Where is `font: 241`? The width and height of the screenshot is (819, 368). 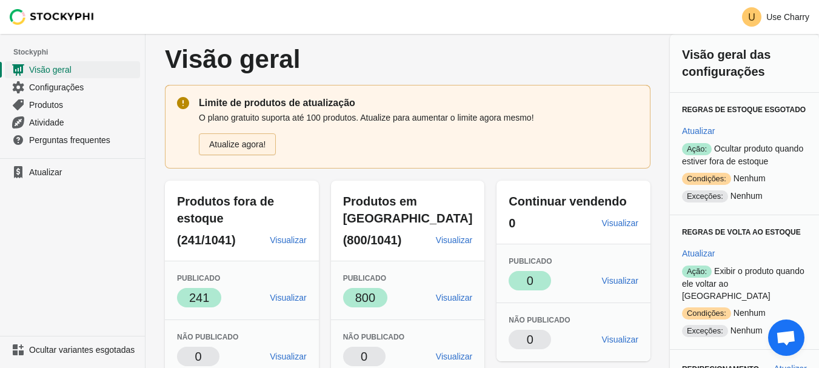
font: 241 is located at coordinates (199, 298).